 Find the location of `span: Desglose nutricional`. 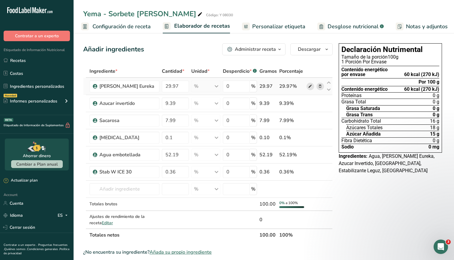

span: Desglose nutricional is located at coordinates (353, 26).